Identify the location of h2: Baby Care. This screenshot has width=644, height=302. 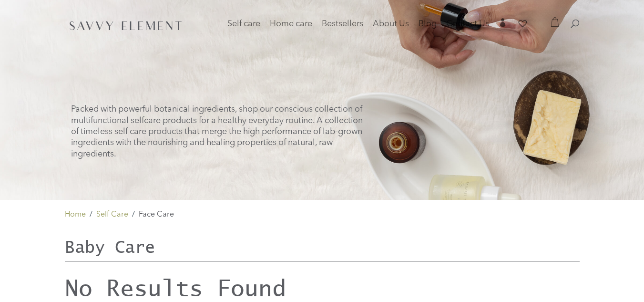
(322, 249).